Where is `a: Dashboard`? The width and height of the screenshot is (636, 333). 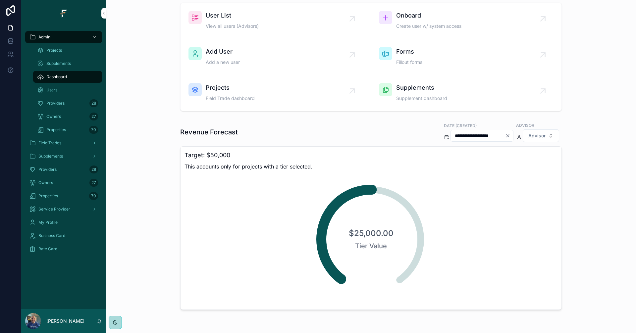
a: Dashboard is located at coordinates (68, 77).